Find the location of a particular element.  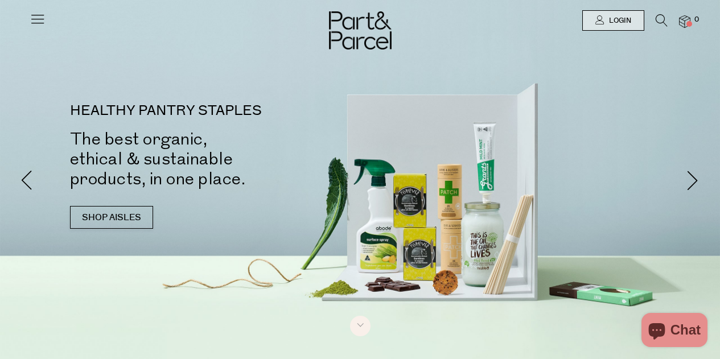

a: Login is located at coordinates (613, 20).